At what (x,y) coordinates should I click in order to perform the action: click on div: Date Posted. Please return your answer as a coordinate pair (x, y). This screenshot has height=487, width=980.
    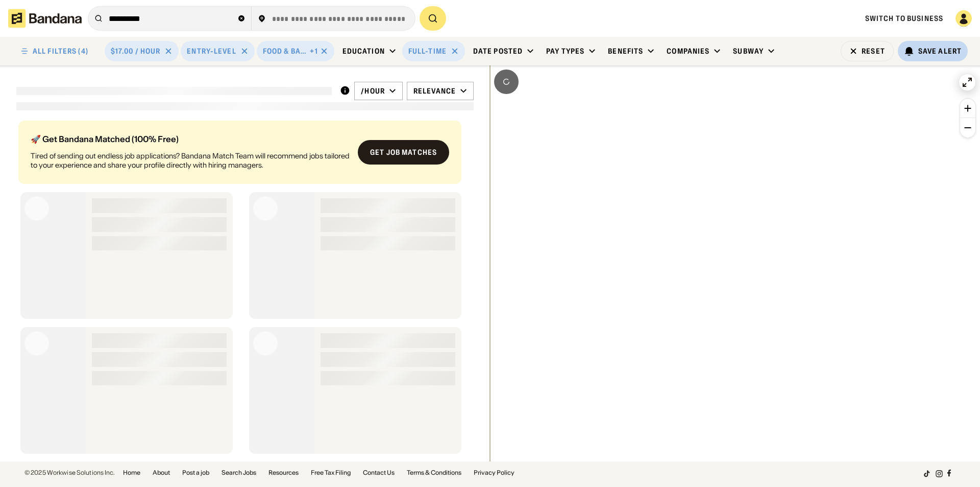
    Looking at the image, I should click on (498, 51).